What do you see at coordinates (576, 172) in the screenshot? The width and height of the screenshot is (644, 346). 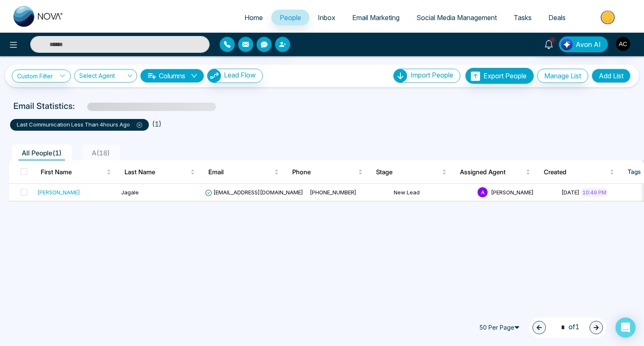 I see `span: Created` at bounding box center [576, 172].